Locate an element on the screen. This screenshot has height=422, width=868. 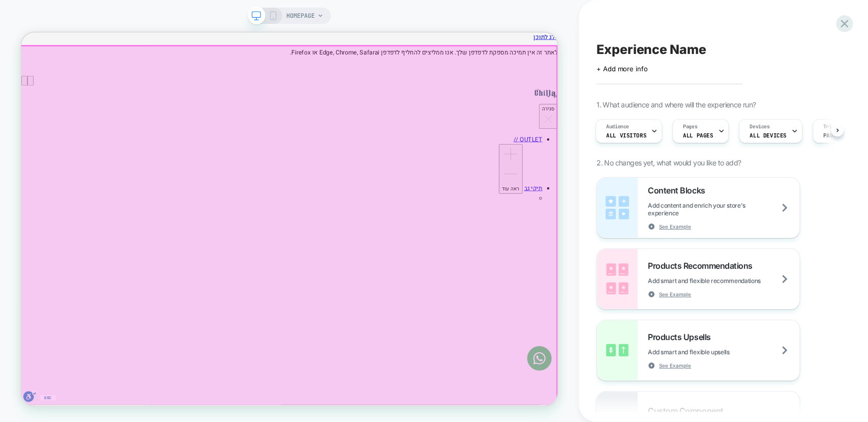
span: + Add more info is located at coordinates (622, 69).